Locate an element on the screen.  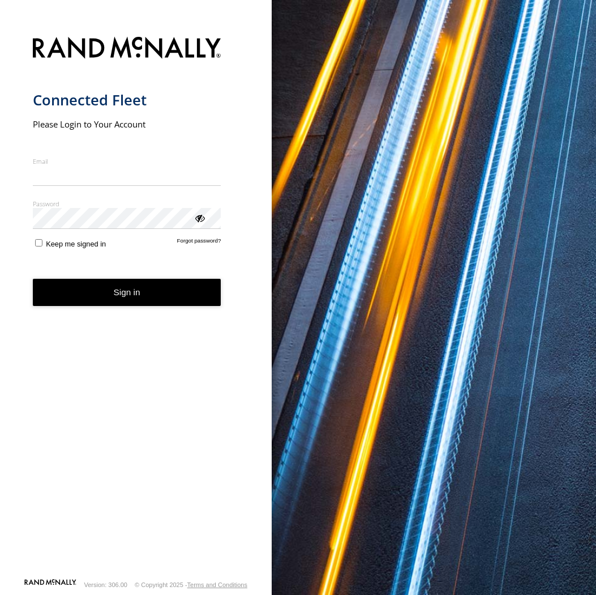
a: Visit our Website is located at coordinates (50, 584).